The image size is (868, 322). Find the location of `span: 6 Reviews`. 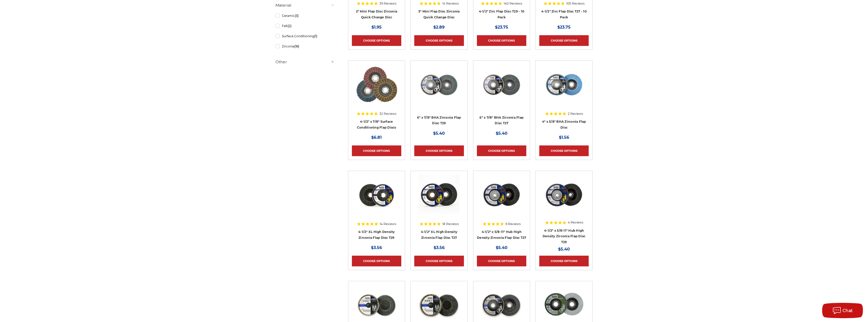

span: 6 Reviews is located at coordinates (513, 224).